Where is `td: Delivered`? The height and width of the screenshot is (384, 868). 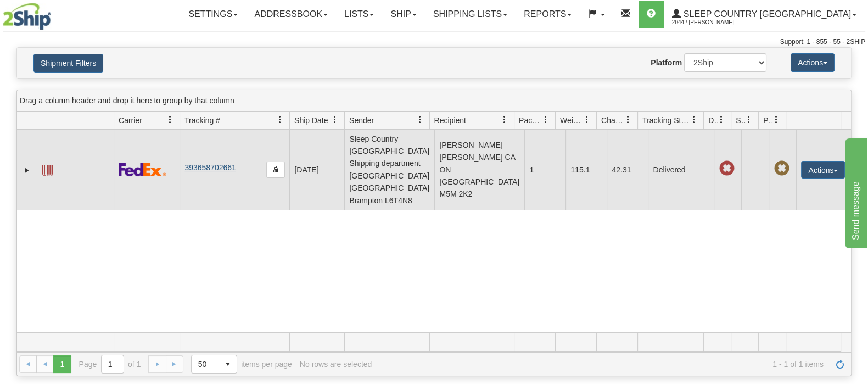
td: Delivered is located at coordinates (681, 169).